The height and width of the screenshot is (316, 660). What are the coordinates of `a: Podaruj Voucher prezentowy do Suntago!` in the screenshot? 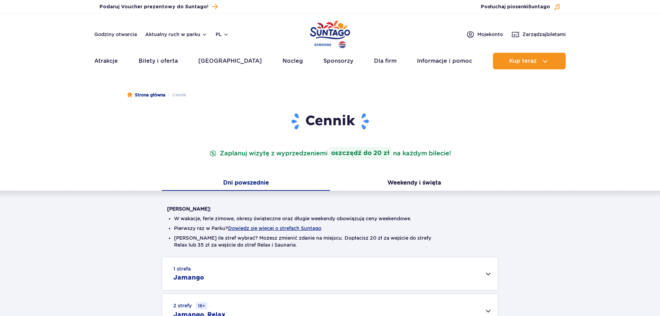 It's located at (158, 7).